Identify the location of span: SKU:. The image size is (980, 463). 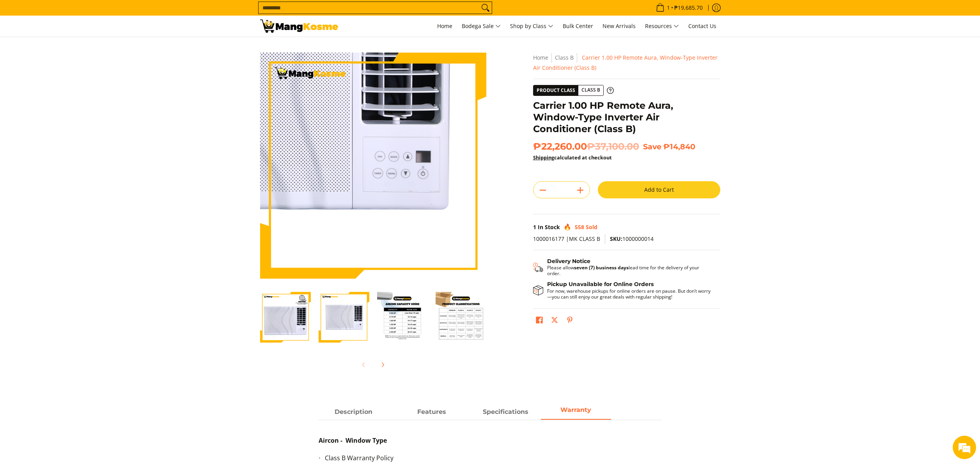
(616, 238).